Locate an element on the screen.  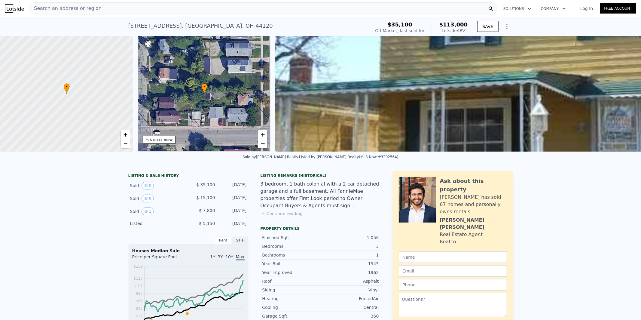
span: $ 15,100 is located at coordinates (206, 198).